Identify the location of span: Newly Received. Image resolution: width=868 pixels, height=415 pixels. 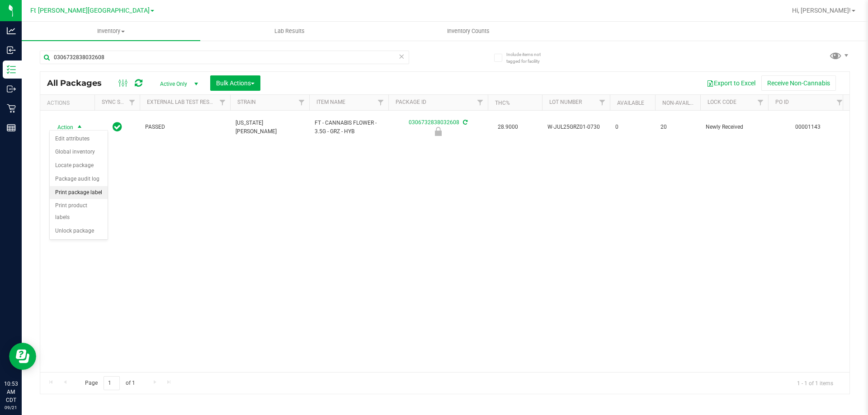
(734, 127).